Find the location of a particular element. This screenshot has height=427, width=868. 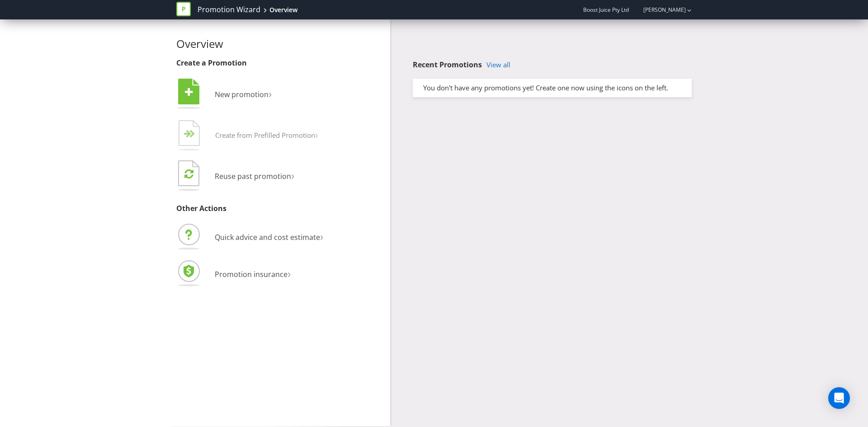

a: Quick advice and cost estimate› is located at coordinates (250, 237).